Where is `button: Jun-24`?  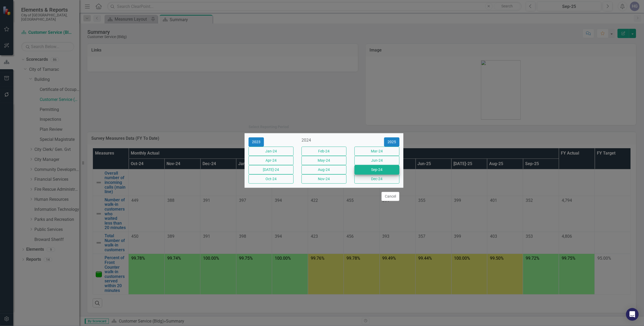 button: Jun-24 is located at coordinates (377, 160).